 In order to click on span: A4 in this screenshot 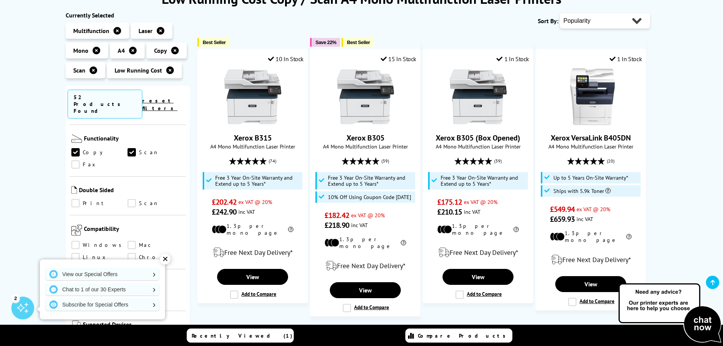, I will do `click(121, 50)`.